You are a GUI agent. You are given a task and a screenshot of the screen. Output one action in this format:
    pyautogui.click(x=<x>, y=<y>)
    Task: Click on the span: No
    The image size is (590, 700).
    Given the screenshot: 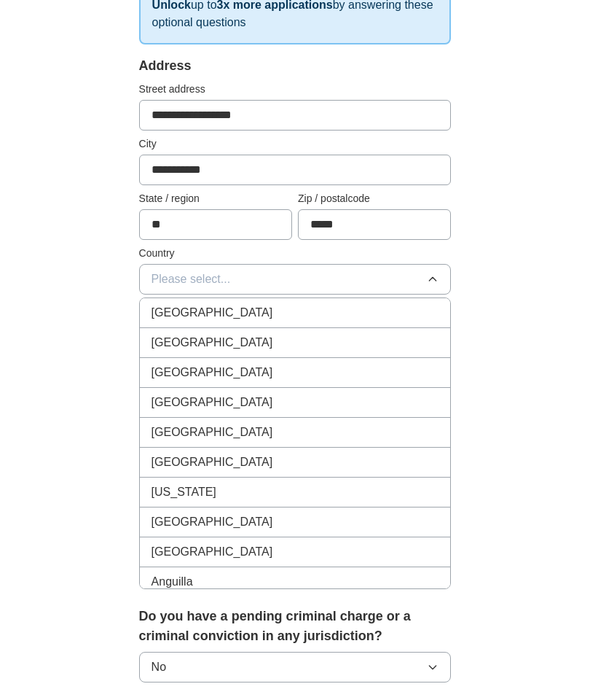 What is the action you would take?
    pyautogui.click(x=158, y=667)
    